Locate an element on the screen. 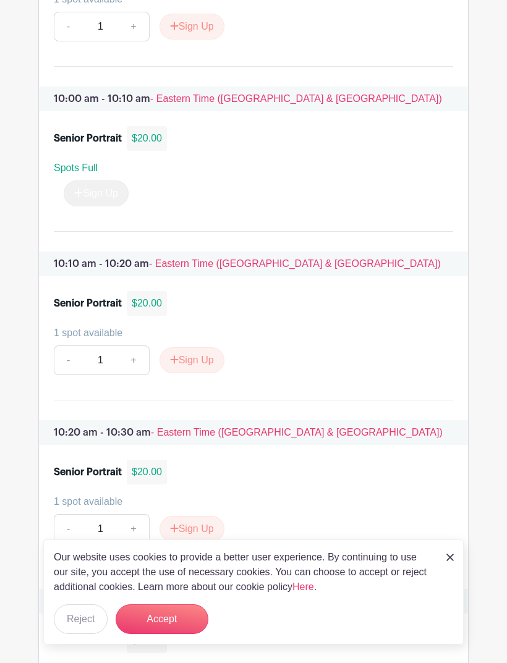  p: 10:10 am - 10:20 am is located at coordinates (253, 264).